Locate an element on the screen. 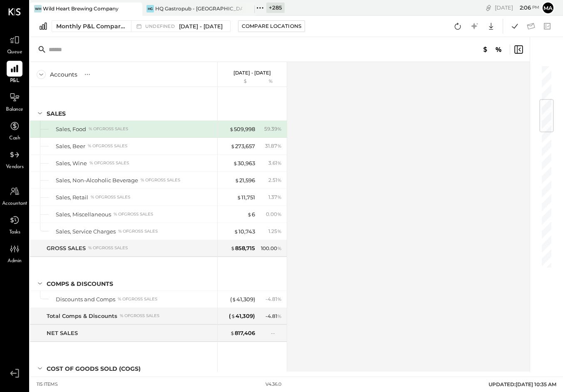 The height and width of the screenshot is (392, 563). div: 30,963 is located at coordinates (244, 163).